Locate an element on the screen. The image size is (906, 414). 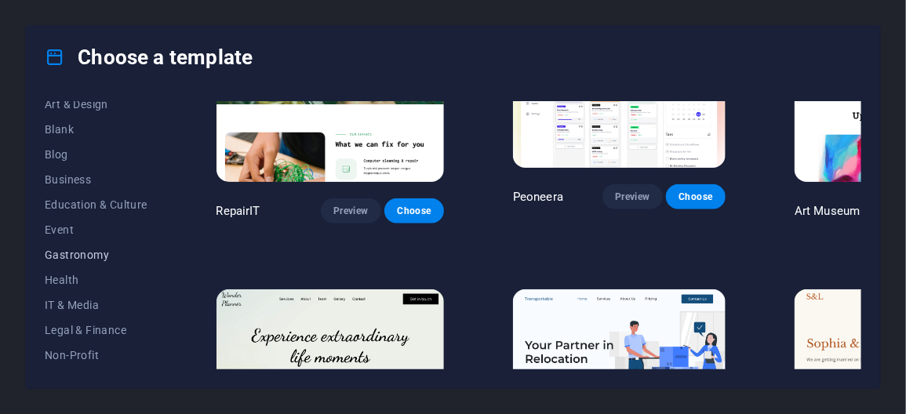
button: Event is located at coordinates (96, 230).